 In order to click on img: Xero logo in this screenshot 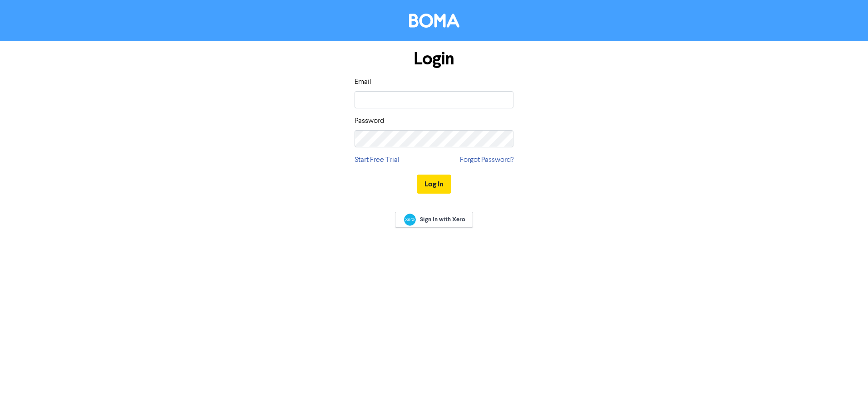, I will do `click(410, 220)`.